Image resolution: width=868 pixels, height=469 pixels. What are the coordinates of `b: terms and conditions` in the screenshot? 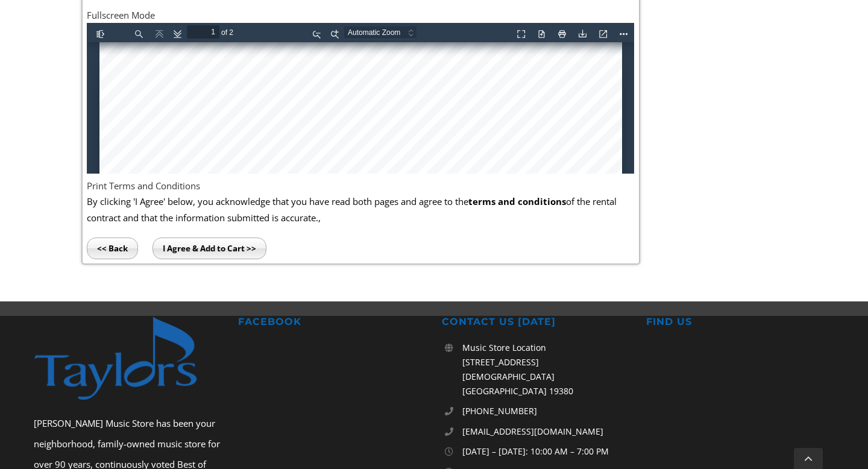 It's located at (517, 201).